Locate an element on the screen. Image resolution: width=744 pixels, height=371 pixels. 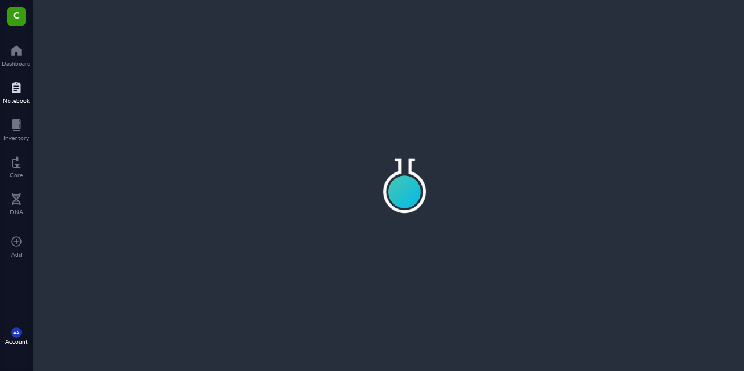
a: Dashboard is located at coordinates (16, 54).